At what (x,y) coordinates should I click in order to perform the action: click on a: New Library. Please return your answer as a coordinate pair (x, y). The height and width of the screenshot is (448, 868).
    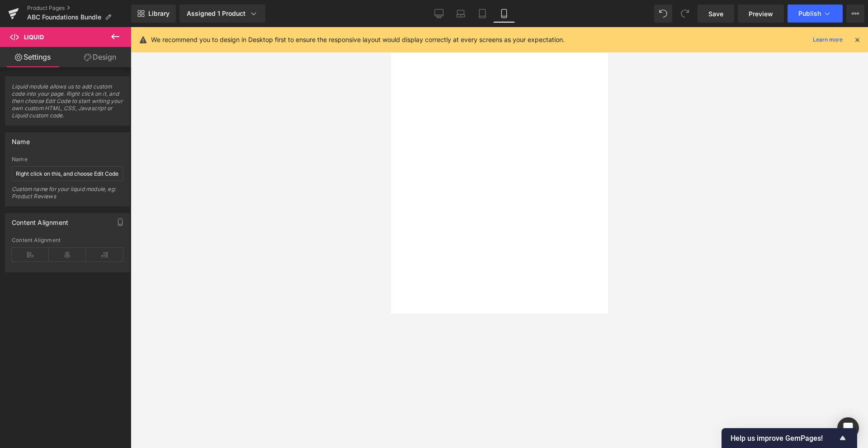
    Looking at the image, I should click on (153, 14).